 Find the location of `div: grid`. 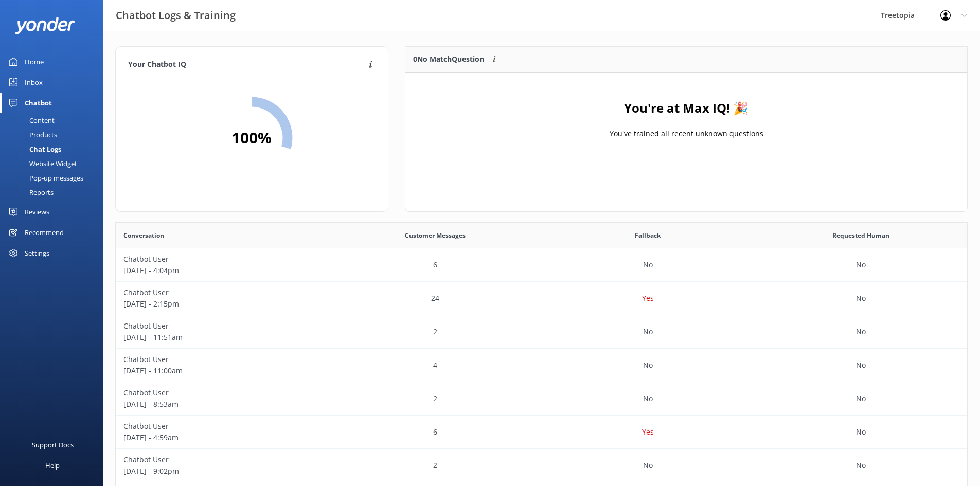

div: grid is located at coordinates (686, 124).